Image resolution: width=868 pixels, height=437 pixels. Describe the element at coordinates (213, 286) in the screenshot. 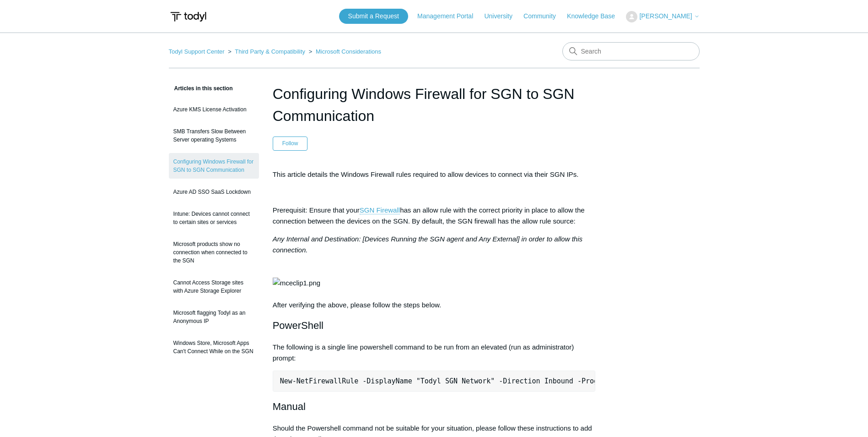

I see `a: Cannot Access Storage sites with Azure Storage Explorer` at that location.